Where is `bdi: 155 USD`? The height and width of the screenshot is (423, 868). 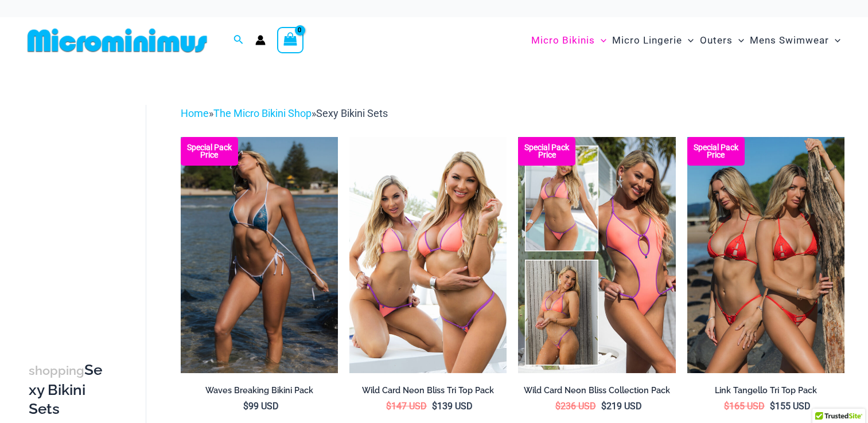 bdi: 155 USD is located at coordinates (789, 405).